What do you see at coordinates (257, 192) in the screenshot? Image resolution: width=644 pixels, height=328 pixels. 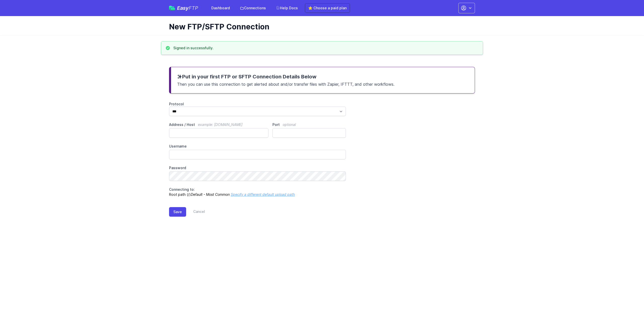 I see `p: Root path (/)` at bounding box center [257, 192].